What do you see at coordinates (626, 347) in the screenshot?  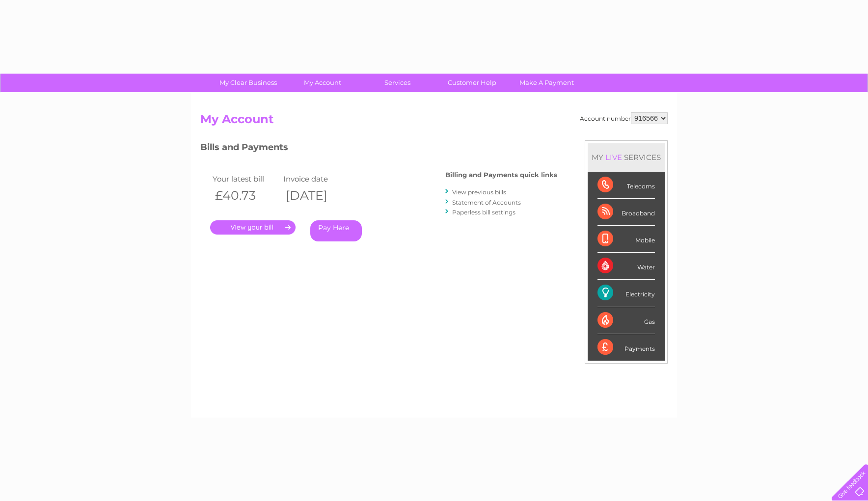 I see `div: Payments` at bounding box center [626, 347].